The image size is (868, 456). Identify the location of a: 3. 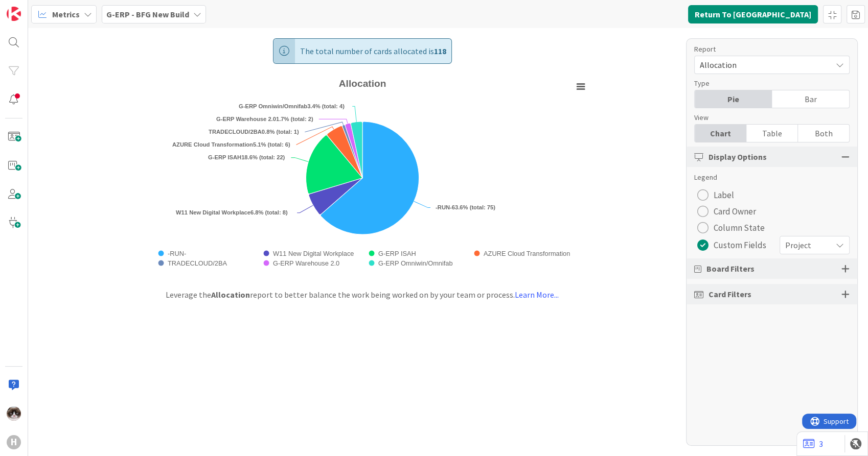
(813, 444).